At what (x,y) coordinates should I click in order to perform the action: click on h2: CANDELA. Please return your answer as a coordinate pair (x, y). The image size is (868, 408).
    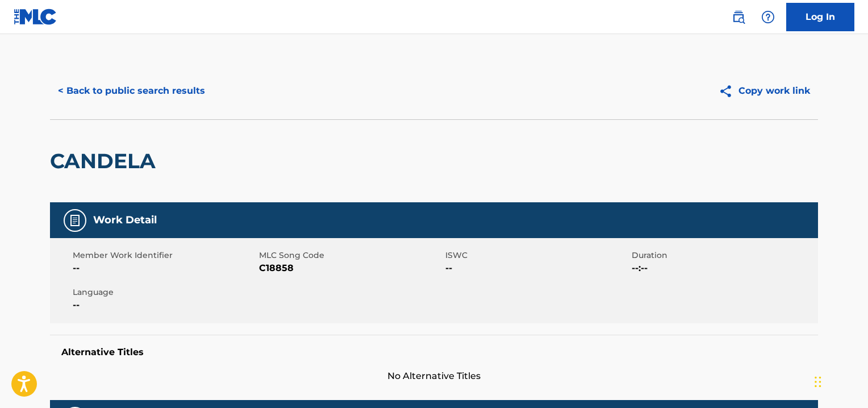
    Looking at the image, I should click on (106, 161).